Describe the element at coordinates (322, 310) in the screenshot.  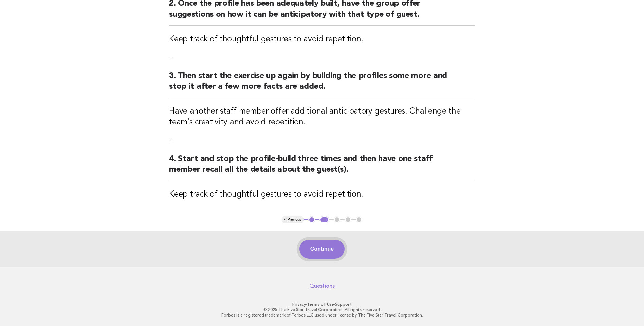
I see `p: © 2025 The Five Star Travel Corporation. All rights reserved.` at that location.